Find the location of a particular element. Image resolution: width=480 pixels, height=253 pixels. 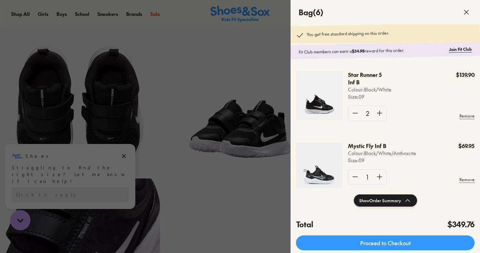

div: Message from Shoes. Struggling to find the right size? Let me know if I can help! is located at coordinates (70, 25).